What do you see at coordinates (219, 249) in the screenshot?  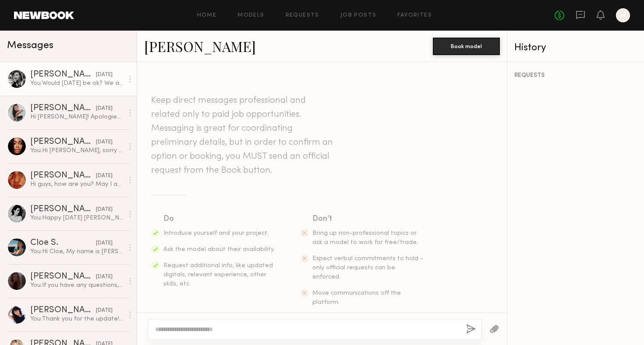 I see `span: Ask the model about their availability.` at bounding box center [219, 249].